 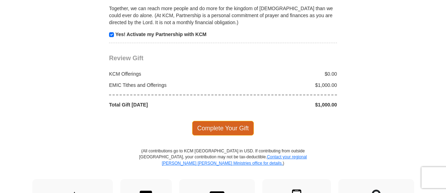 I want to click on strong: Yes! Activate my Partnership with KCM, so click(x=161, y=34).